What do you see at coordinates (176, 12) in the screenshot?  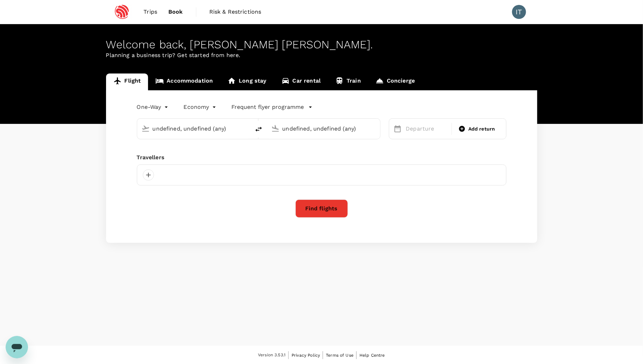 I see `span: Book` at bounding box center [176, 12].